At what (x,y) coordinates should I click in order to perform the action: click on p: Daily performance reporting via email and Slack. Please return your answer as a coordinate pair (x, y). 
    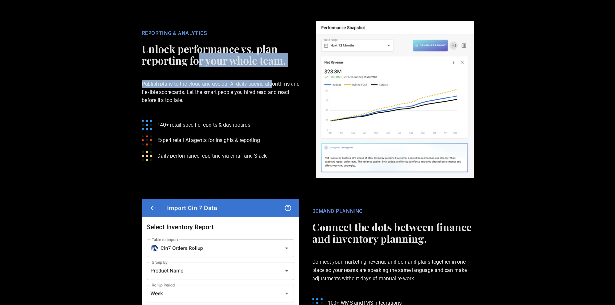
    Looking at the image, I should click on (212, 156).